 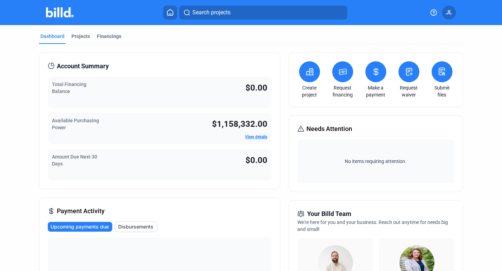 I want to click on span: JL, so click(x=449, y=13).